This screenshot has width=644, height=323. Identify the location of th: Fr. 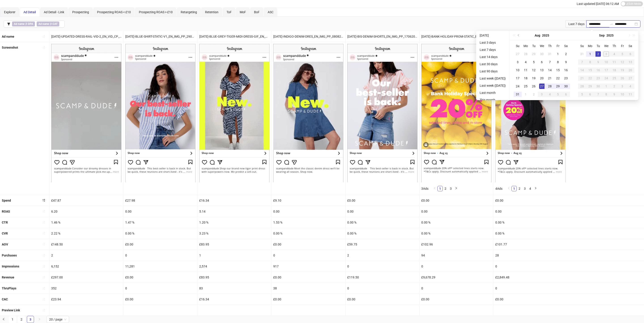
(623, 46).